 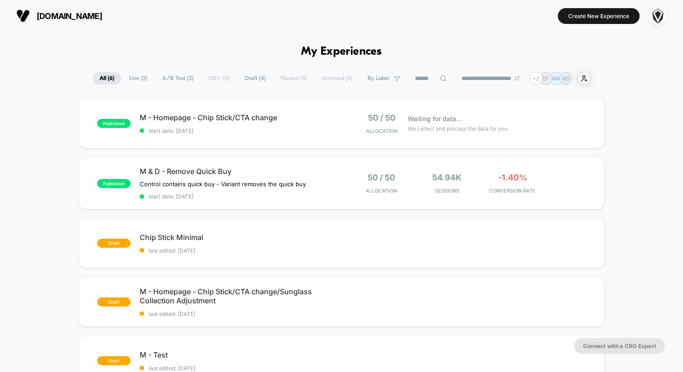 I want to click on span: All ( 6 ), so click(x=107, y=78).